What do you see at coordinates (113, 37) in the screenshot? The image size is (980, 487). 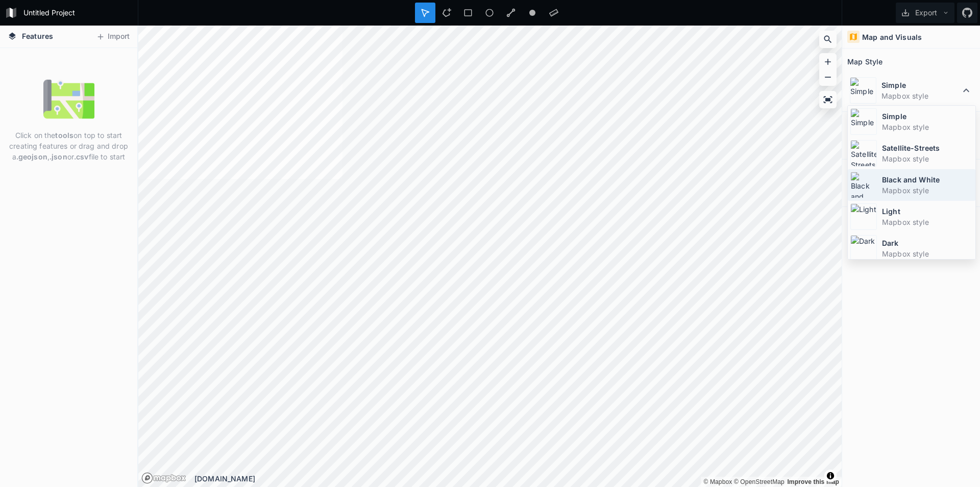 I see `button: Import` at bounding box center [113, 37].